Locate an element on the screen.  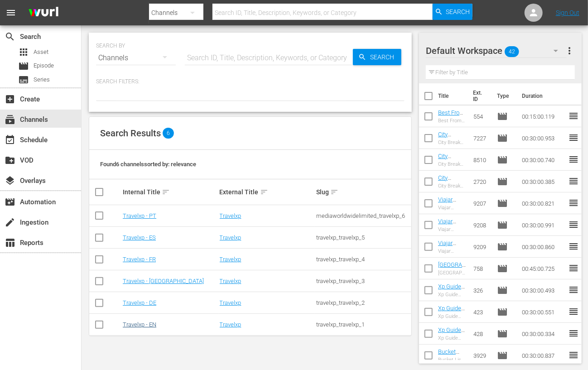
div: travelxp_travelxp_2 is located at coordinates (363, 303).